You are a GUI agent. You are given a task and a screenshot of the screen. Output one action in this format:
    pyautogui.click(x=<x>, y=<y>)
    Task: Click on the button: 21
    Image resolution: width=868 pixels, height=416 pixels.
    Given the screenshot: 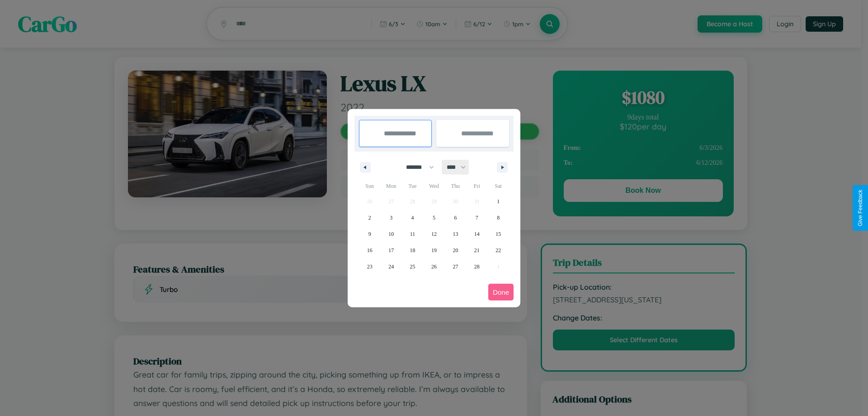 What is the action you would take?
    pyautogui.click(x=477, y=250)
    